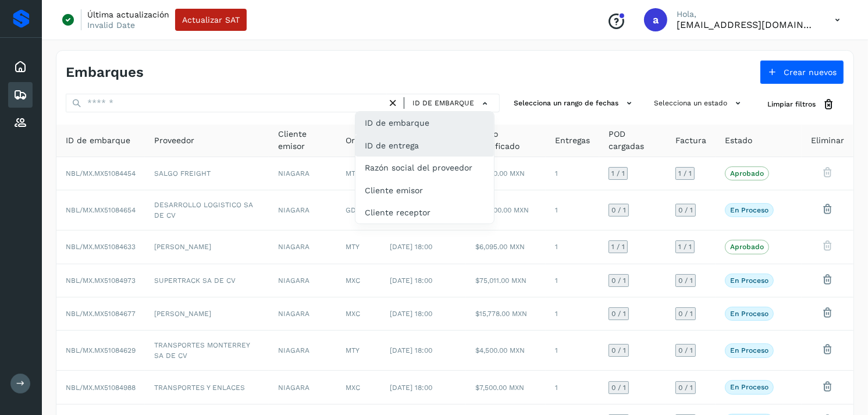  Describe the element at coordinates (747, 24) in the screenshot. I see `p: alejperez@niagarawater.com` at that location.